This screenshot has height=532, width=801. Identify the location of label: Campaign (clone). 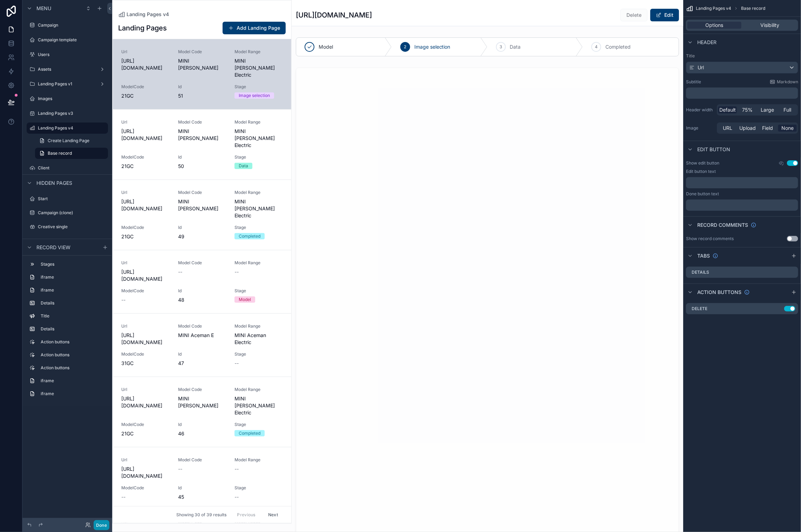
(72, 213).